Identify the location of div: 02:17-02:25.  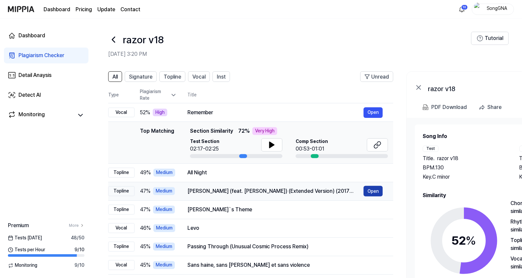
(205, 149).